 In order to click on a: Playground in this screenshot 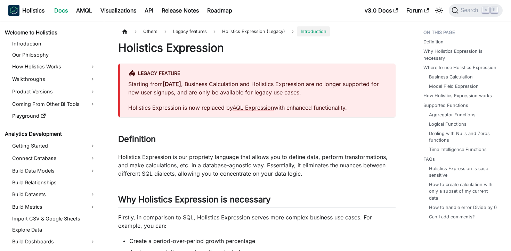, I will do `click(54, 116)`.